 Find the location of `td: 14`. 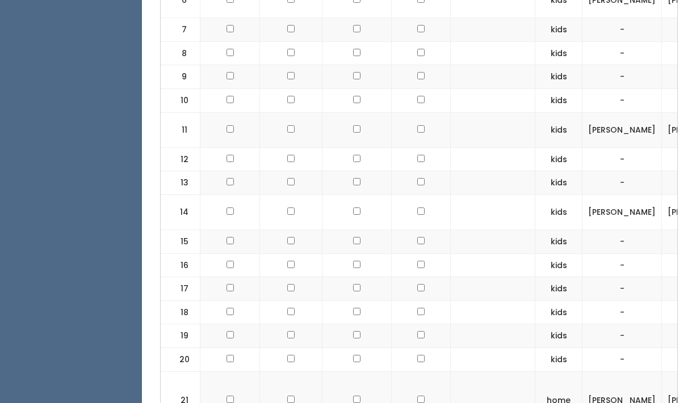

td: 14 is located at coordinates (180, 212).